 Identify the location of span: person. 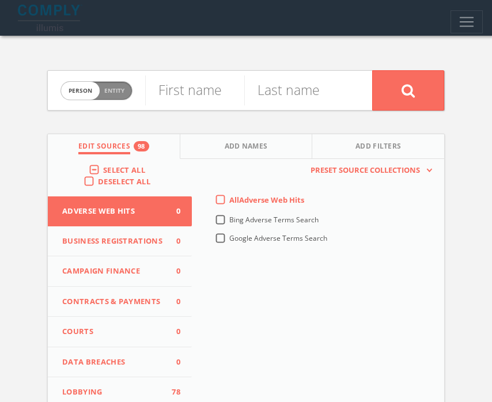
(80, 91).